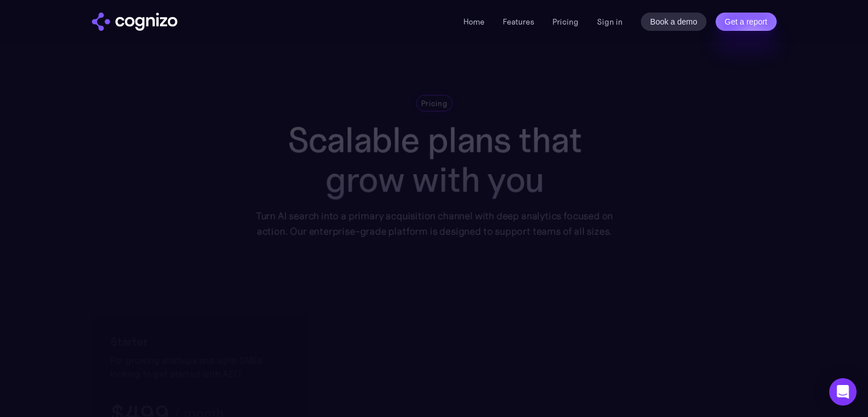 This screenshot has width=868, height=417. What do you see at coordinates (434, 160) in the screenshot?
I see `h1: Scalable plans that grow with you` at bounding box center [434, 160].